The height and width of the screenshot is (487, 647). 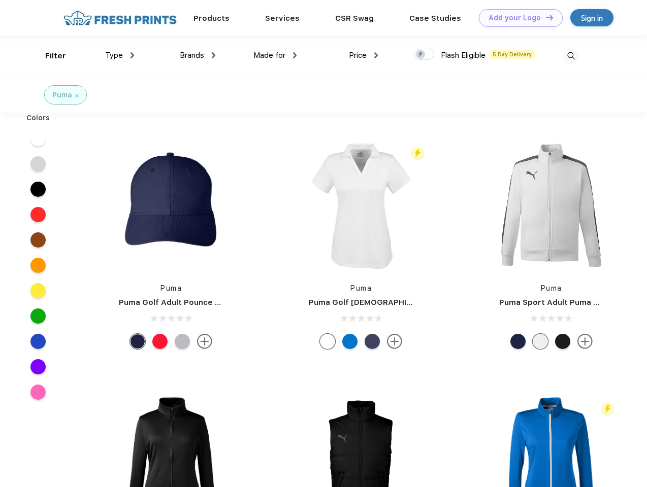 I want to click on div: Bright White, so click(x=327, y=342).